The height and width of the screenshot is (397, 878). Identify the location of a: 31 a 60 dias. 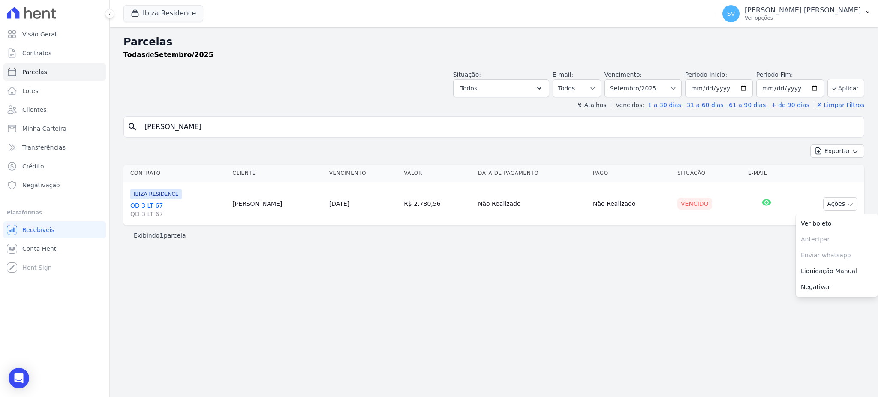
(705, 105).